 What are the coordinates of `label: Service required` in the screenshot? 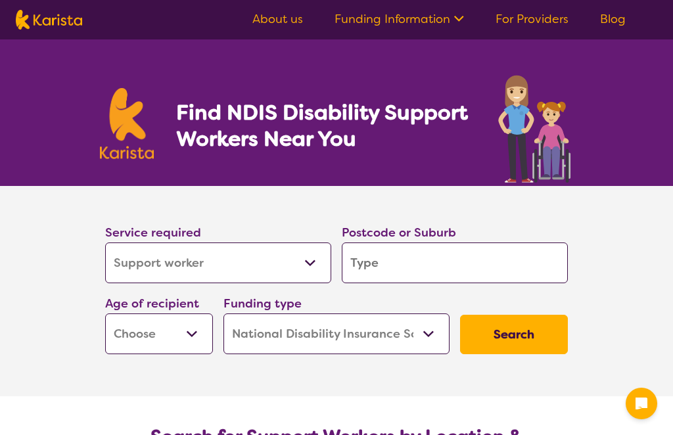 It's located at (153, 233).